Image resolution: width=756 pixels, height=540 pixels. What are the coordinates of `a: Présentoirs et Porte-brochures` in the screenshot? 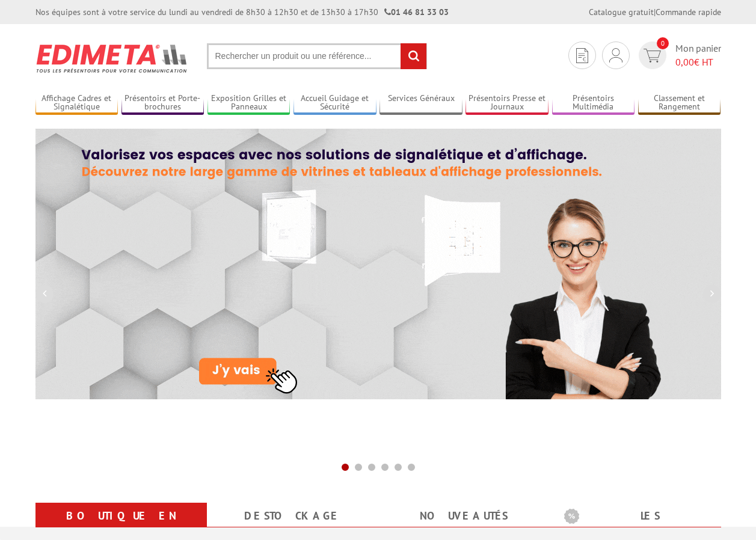 It's located at (163, 103).